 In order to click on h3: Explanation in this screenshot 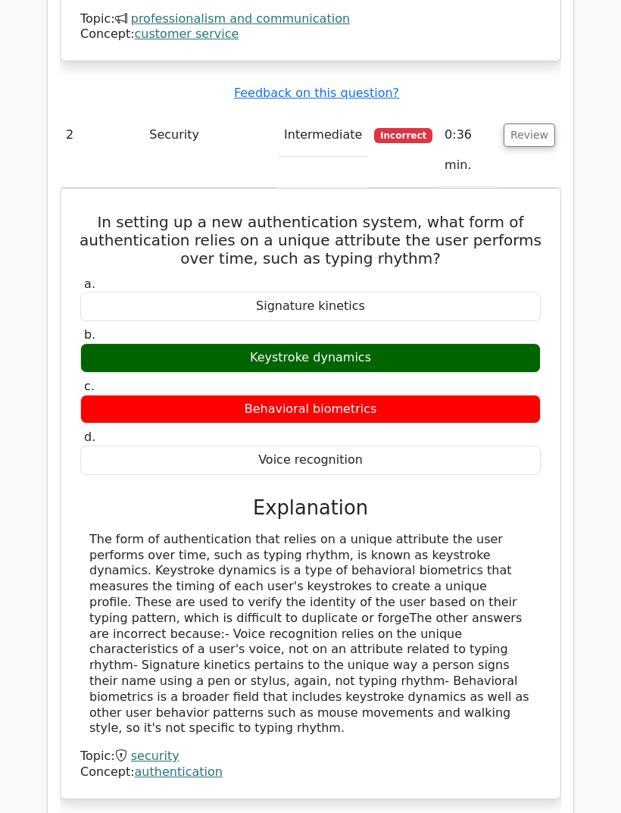, I will do `click(311, 509)`.